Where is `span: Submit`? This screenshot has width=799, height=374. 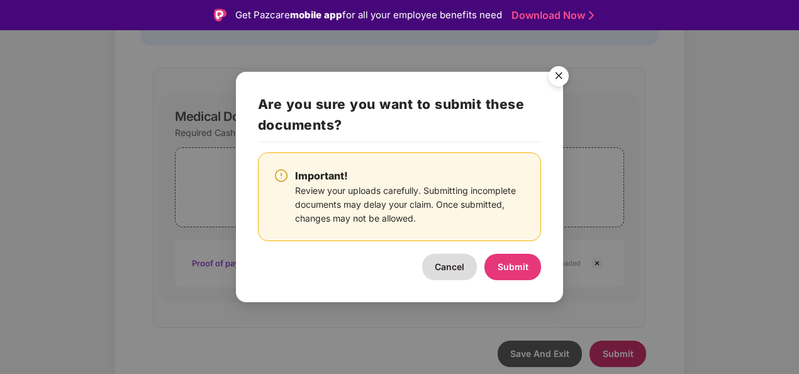 span: Submit is located at coordinates (513, 266).